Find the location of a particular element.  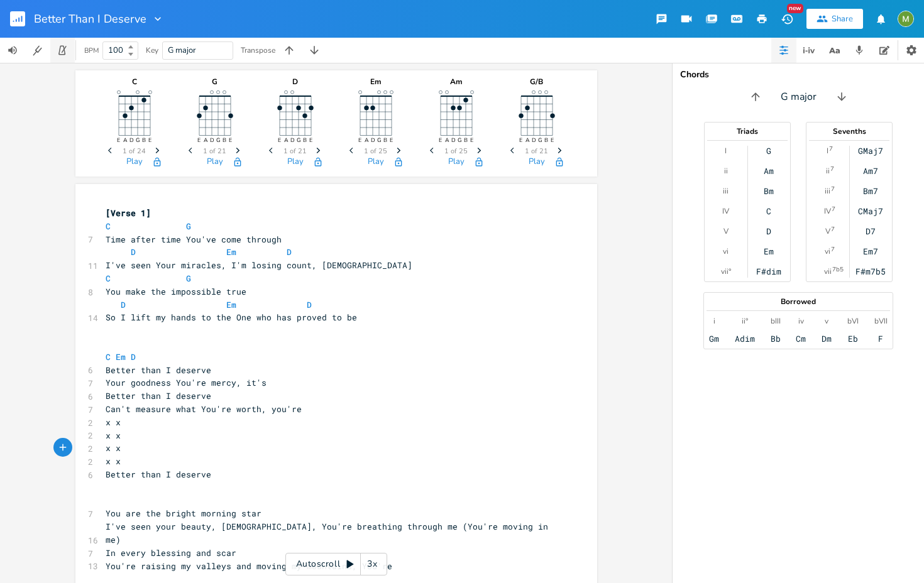

img: Mik Sivak is located at coordinates (905, 19).